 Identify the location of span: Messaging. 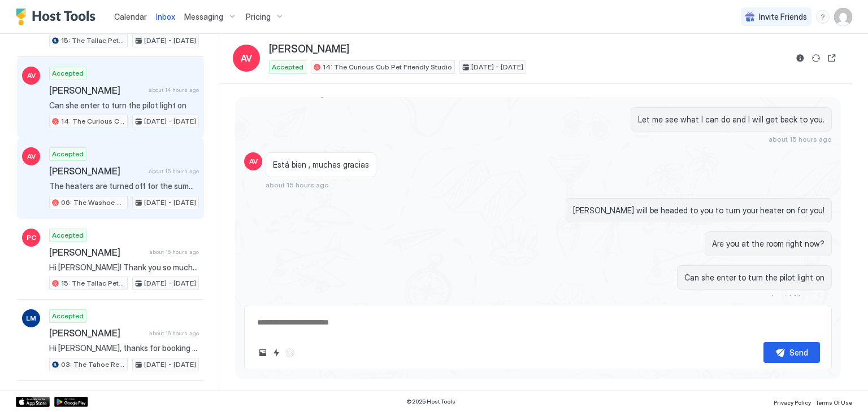
(204, 17).